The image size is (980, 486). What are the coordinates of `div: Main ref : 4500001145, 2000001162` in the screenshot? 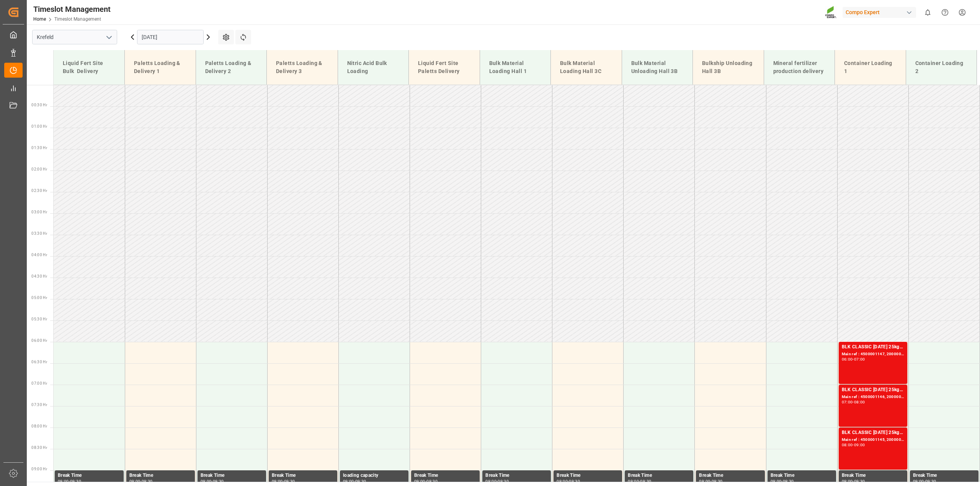 It's located at (873, 440).